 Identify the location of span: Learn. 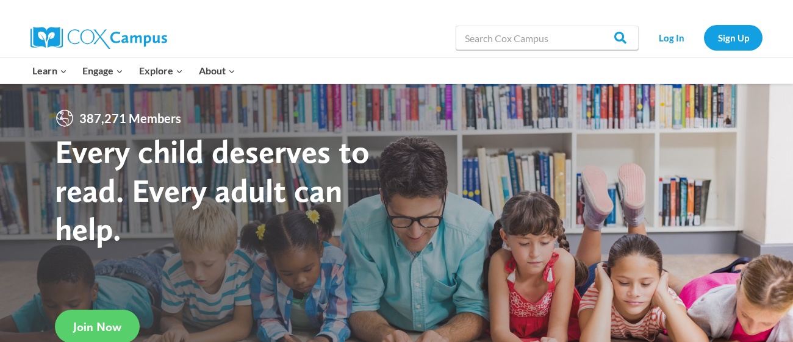
(49, 71).